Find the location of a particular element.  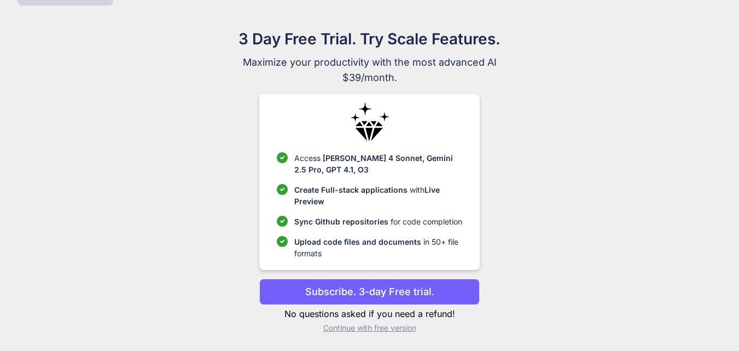

span: $39/month. is located at coordinates (370, 78).